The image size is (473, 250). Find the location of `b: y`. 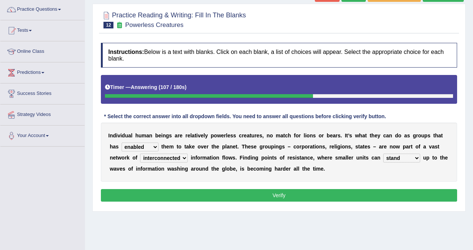

b: y is located at coordinates (206, 135).